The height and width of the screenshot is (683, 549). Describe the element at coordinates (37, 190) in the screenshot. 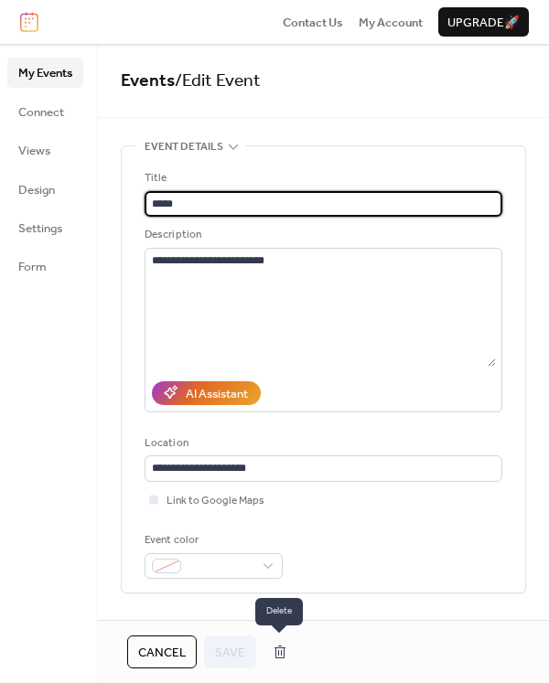

I see `span: Design` at that location.